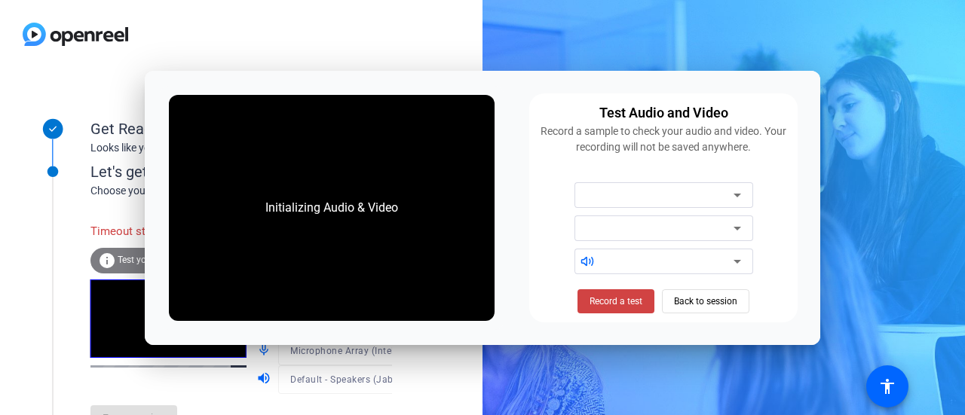 This screenshot has width=965, height=415. What do you see at coordinates (241, 129) in the screenshot?
I see `div: Get Ready!` at bounding box center [241, 129].